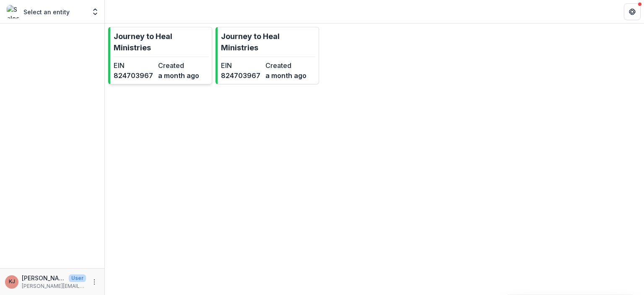  Describe the element at coordinates (77, 278) in the screenshot. I see `p: User` at that location.